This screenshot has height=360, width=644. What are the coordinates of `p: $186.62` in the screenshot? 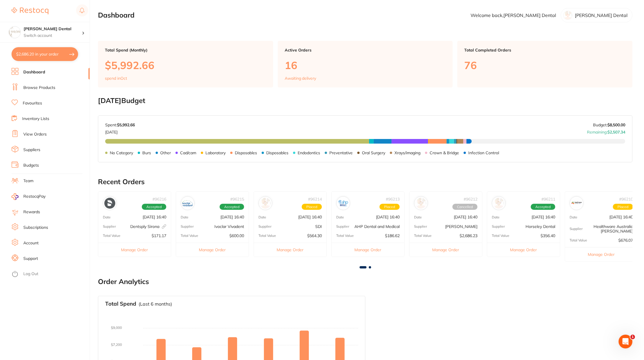 It's located at (392, 236).